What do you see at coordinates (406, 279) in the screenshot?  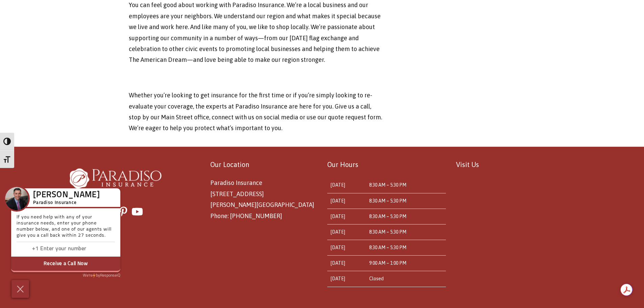 I see `td: Closed` at bounding box center [406, 279].